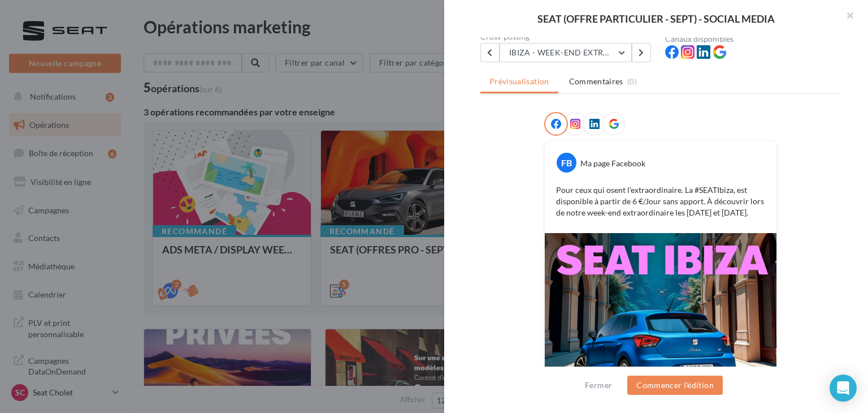 The height and width of the screenshot is (413, 868). What do you see at coordinates (599, 385) in the screenshot?
I see `button: Fermer` at bounding box center [599, 385].